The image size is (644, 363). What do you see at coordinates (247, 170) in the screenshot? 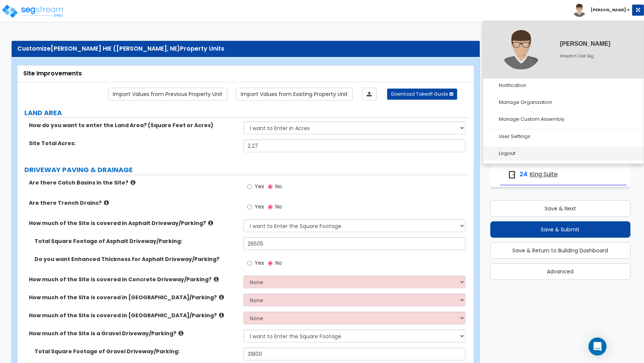
I see `label: DRIVEWAY PAVING & DRAINAGE` at bounding box center [247, 170].